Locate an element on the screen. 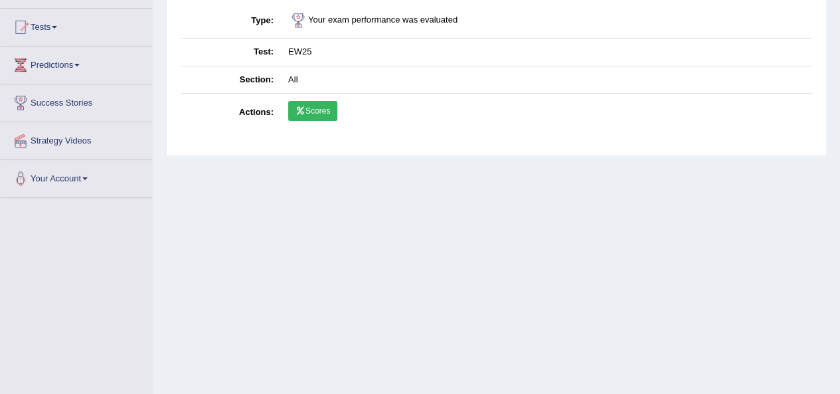  th: Section is located at coordinates (231, 80).